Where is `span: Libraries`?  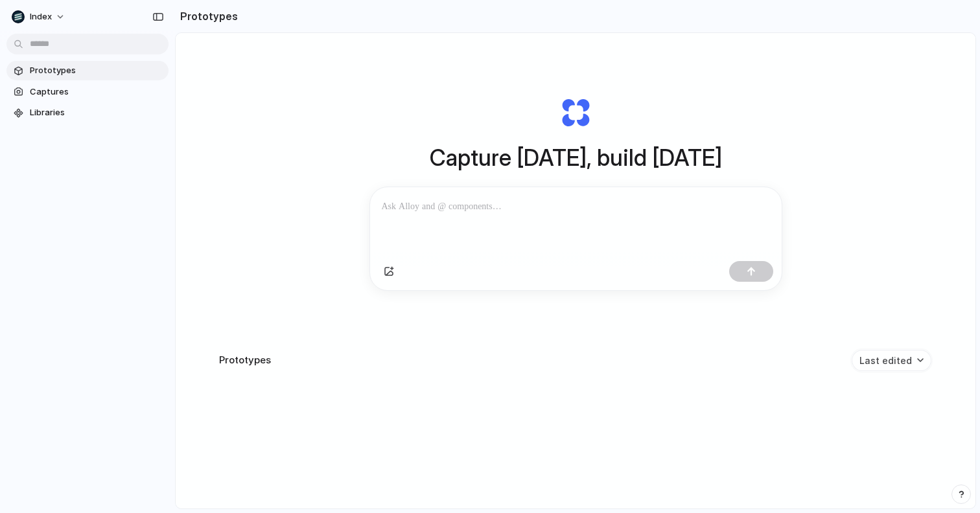
span: Libraries is located at coordinates (97, 113).